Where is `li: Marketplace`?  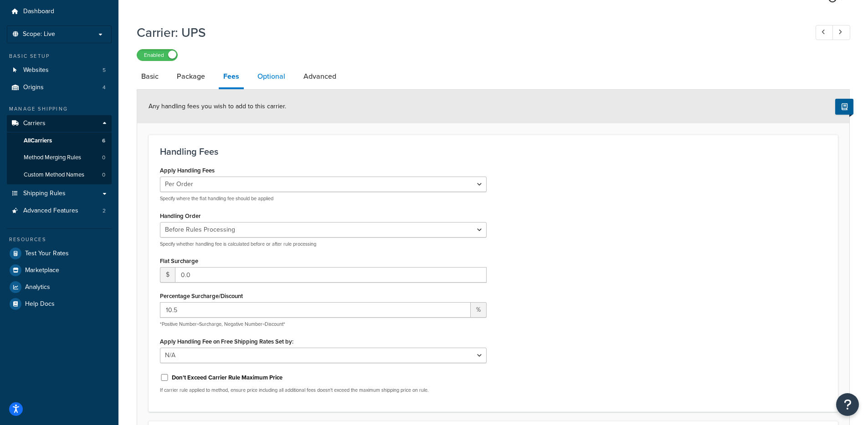
li: Marketplace is located at coordinates (59, 270).